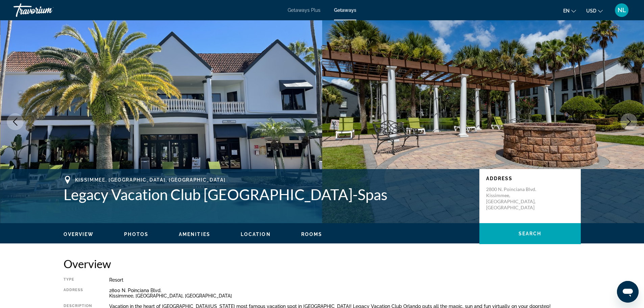 Image resolution: width=644 pixels, height=308 pixels. What do you see at coordinates (531, 179) in the screenshot?
I see `p: Address` at bounding box center [531, 179].